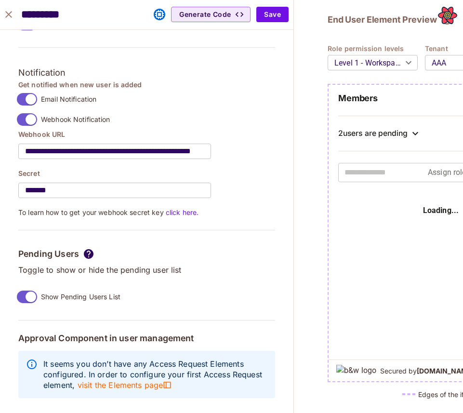 The height and width of the screenshot is (413, 463). Describe the element at coordinates (147, 84) in the screenshot. I see `h4: Get notified when new user is added` at that location.